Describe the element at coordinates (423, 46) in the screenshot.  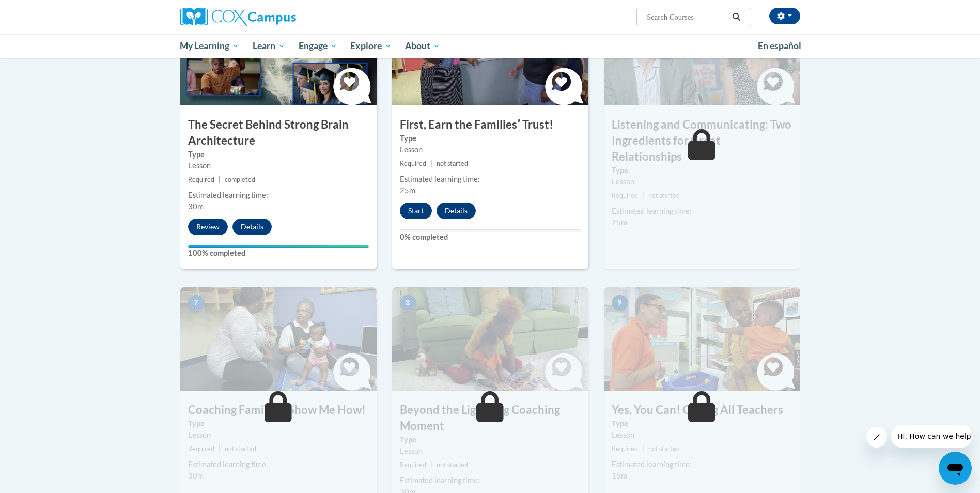
I see `span: About` at that location.